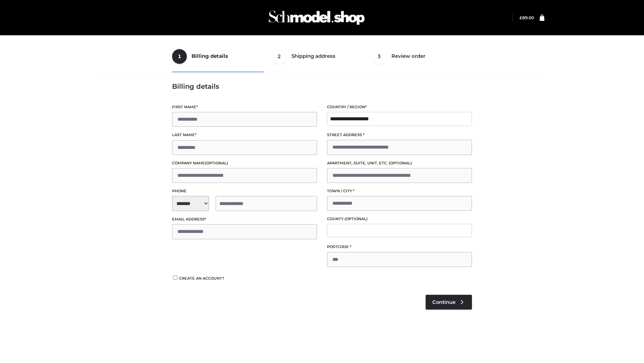 Image resolution: width=644 pixels, height=363 pixels. Describe the element at coordinates (449, 302) in the screenshot. I see `a: Continue` at that location.